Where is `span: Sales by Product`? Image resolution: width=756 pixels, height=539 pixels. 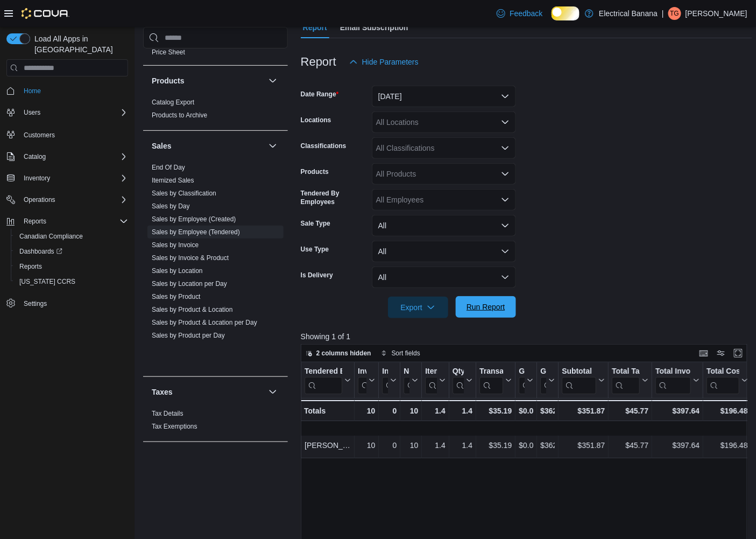 span: Sales by Product is located at coordinates (176, 297).